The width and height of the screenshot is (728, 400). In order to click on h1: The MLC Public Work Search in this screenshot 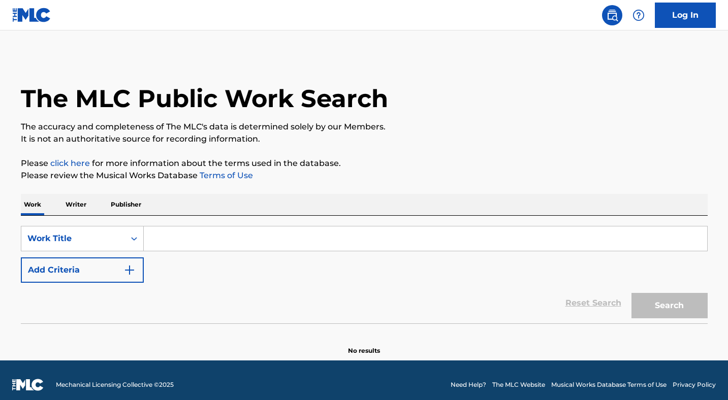, I will do `click(204, 99)`.